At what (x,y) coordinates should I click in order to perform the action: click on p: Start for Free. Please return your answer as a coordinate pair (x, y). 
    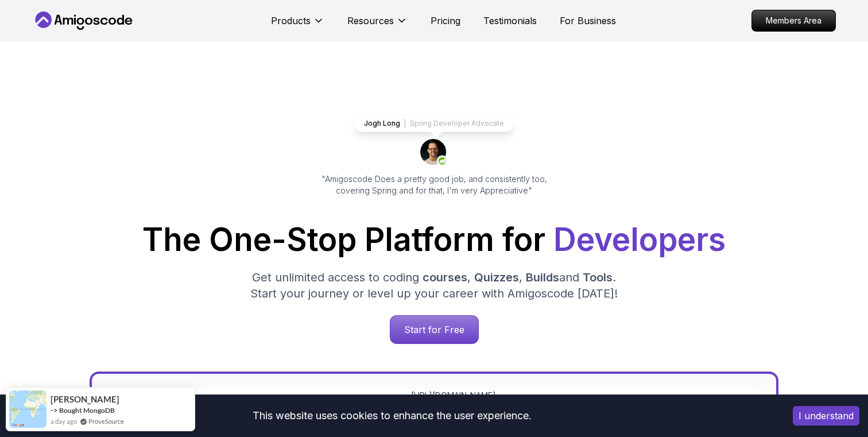
    Looking at the image, I should click on (434, 330).